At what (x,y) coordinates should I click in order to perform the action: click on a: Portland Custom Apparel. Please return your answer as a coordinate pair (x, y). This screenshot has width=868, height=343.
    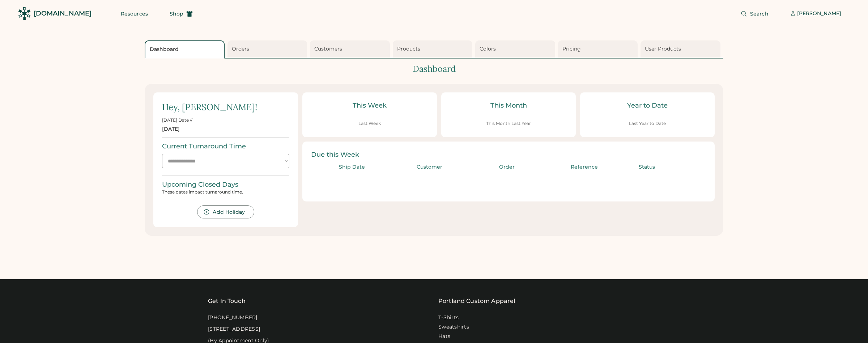
    Looking at the image, I should click on (477, 302).